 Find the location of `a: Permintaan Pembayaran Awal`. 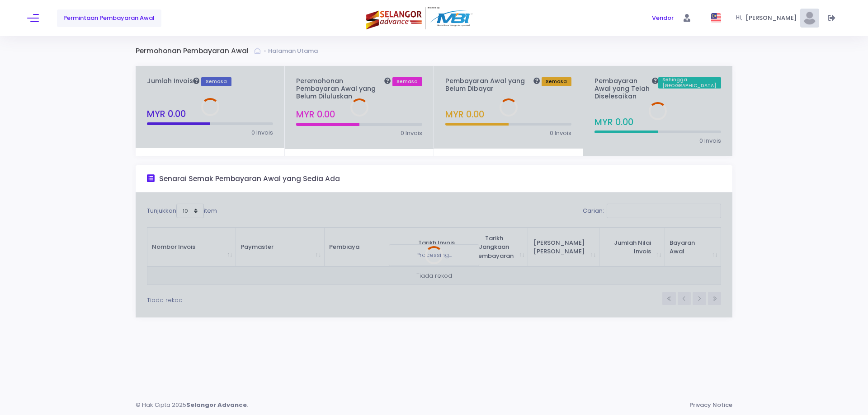

a: Permintaan Pembayaran Awal is located at coordinates (109, 18).